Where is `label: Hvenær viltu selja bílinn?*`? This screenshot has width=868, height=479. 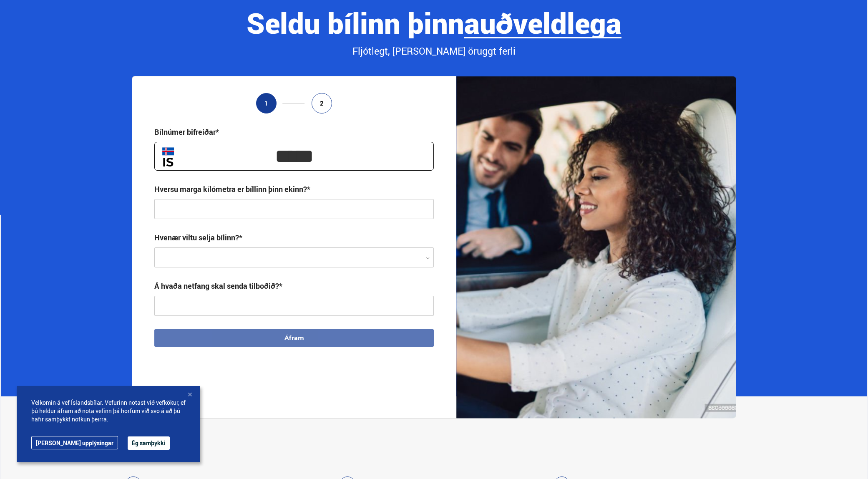
label: Hvenær viltu selja bílinn?* is located at coordinates (198, 237).